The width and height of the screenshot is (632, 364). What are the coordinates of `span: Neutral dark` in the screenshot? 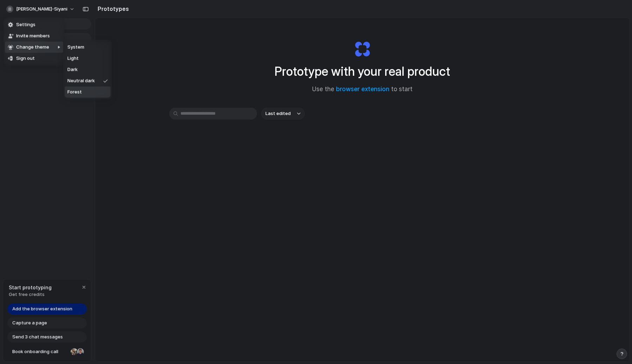 It's located at (81, 81).